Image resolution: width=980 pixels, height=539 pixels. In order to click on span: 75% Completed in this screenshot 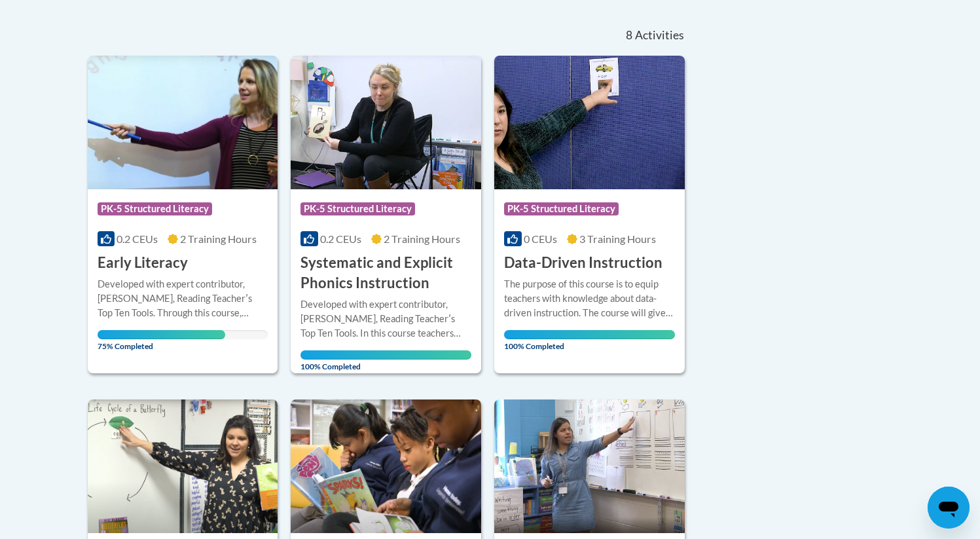, I will do `click(162, 340)`.